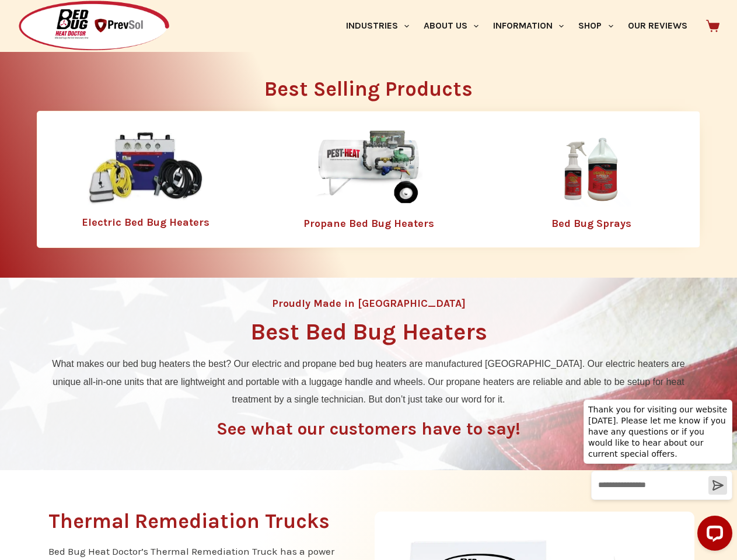 This screenshot has height=560, width=737. I want to click on input: Write a message…, so click(88, 96).